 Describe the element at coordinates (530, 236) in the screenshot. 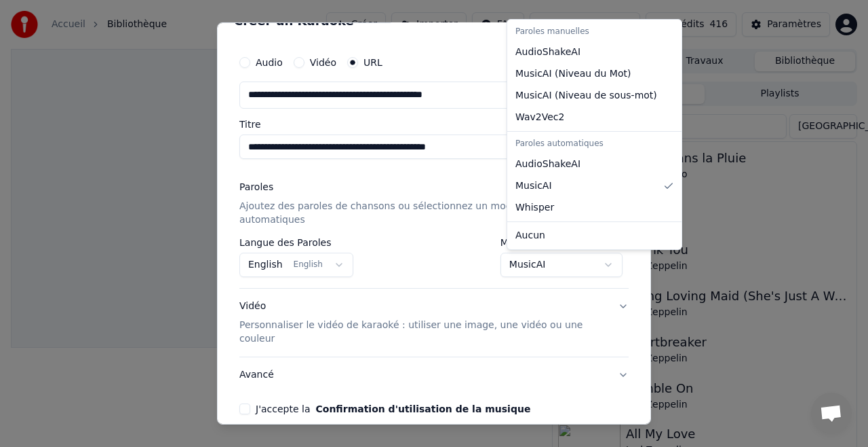

I see `span: Aucun` at that location.